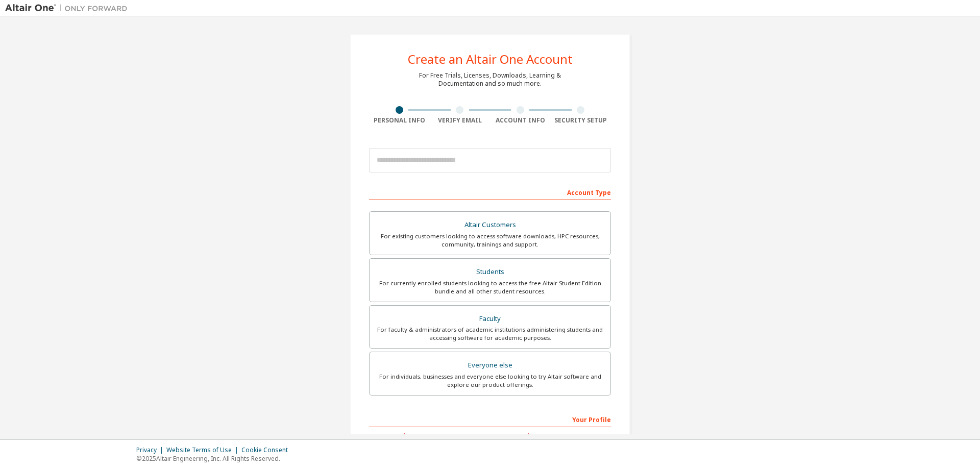 The height and width of the screenshot is (469, 980). Describe the element at coordinates (151, 450) in the screenshot. I see `div: Privacy` at that location.